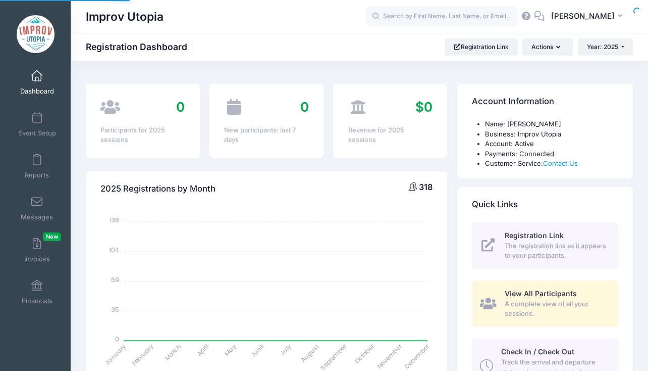 Image resolution: width=648 pixels, height=371 pixels. What do you see at coordinates (605, 47) in the screenshot?
I see `button: Year: 2025` at bounding box center [605, 47].